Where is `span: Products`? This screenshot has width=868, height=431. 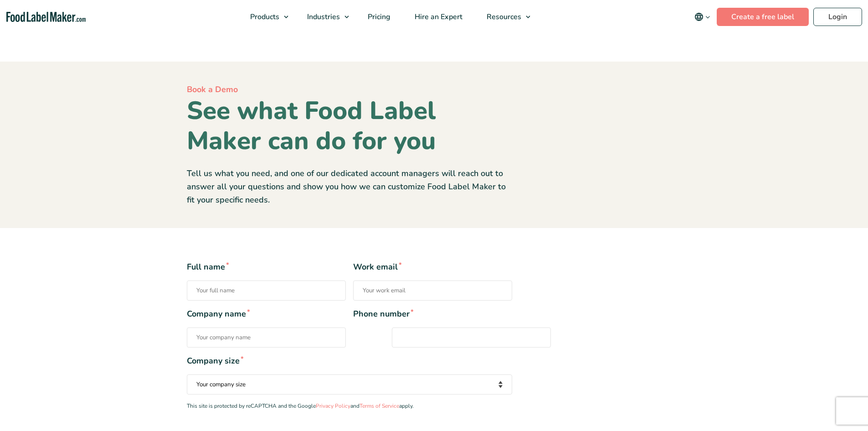 span: Products is located at coordinates (264, 17).